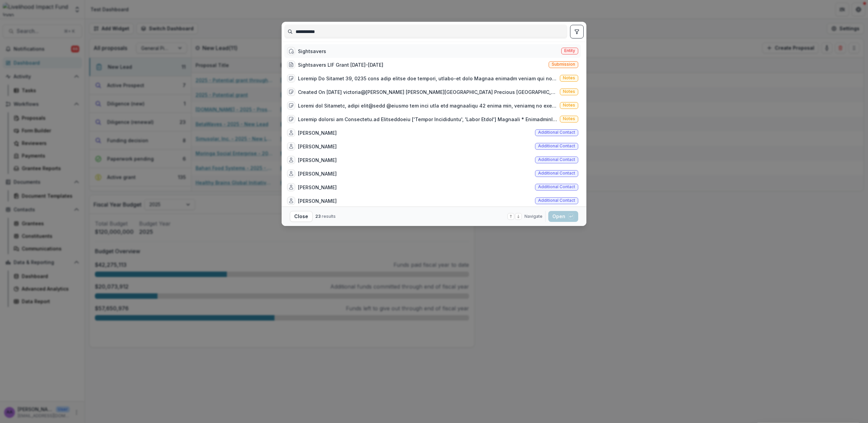 The image size is (868, 423). Describe the element at coordinates (427, 119) in the screenshot. I see `div: Loremip dolorsi am Consectetu.ad Elitseddoeiu ['Tempor Incididuntu', 'Labor Etdol'] Magnaali * En...` at that location.